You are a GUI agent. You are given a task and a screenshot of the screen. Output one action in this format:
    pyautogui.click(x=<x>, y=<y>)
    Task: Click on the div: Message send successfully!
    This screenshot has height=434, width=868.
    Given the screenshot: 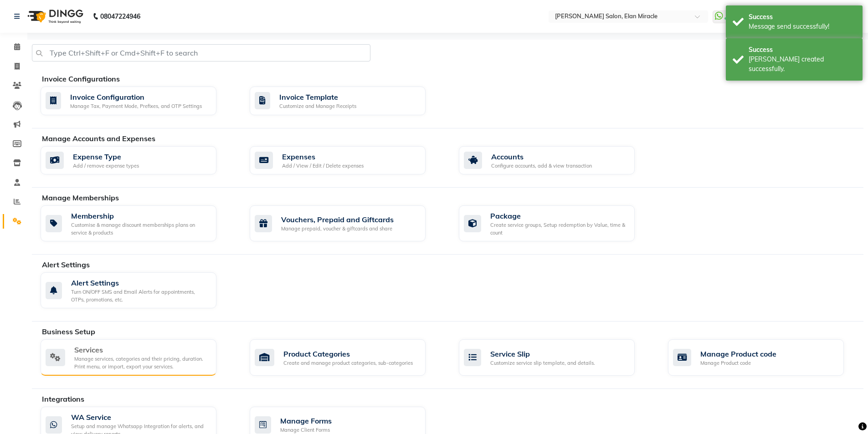 What is the action you would take?
    pyautogui.click(x=802, y=27)
    